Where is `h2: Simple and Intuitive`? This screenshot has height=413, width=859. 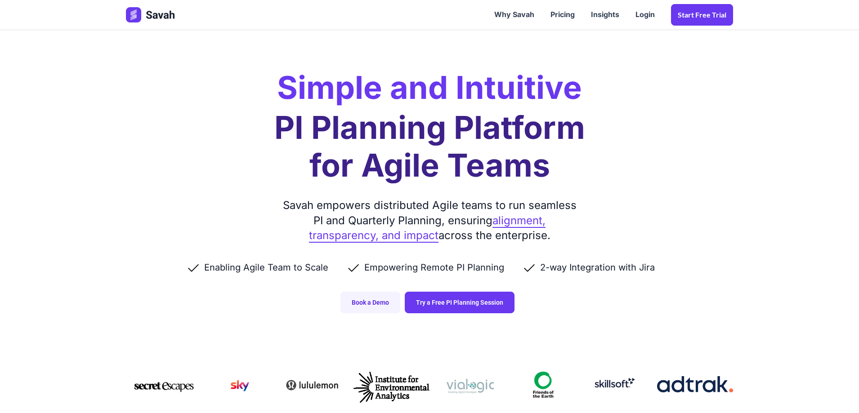
h2: Simple and Intuitive is located at coordinates (429, 88).